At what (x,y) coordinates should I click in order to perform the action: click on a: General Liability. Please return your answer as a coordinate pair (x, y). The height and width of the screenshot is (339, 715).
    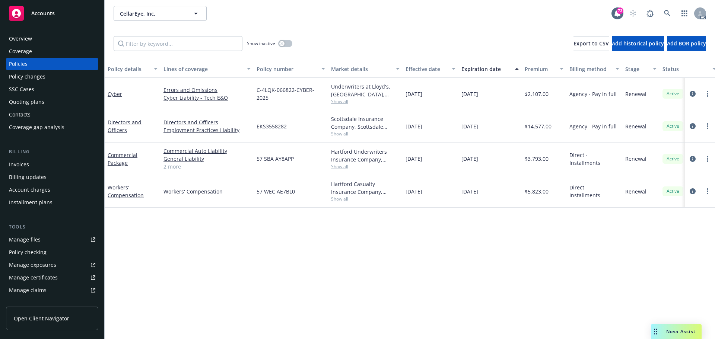
    Looking at the image, I should click on (207, 159).